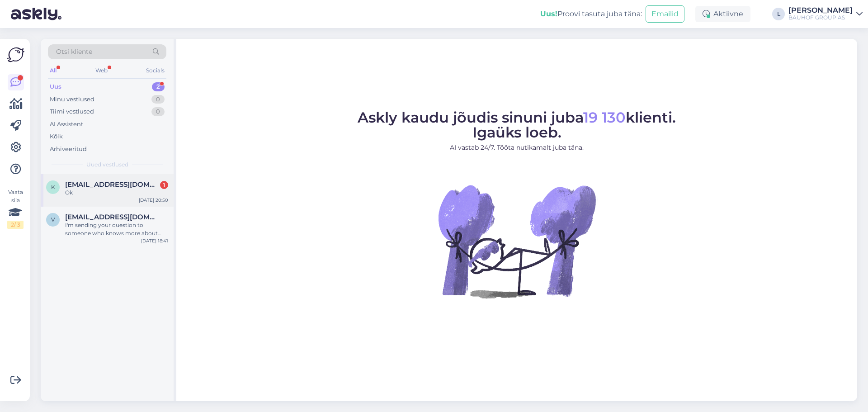 The image size is (868, 412). What do you see at coordinates (116, 229) in the screenshot?
I see `div: I'm sending your question to someone who knows more about this. It might take a little while, but...` at bounding box center [116, 229].